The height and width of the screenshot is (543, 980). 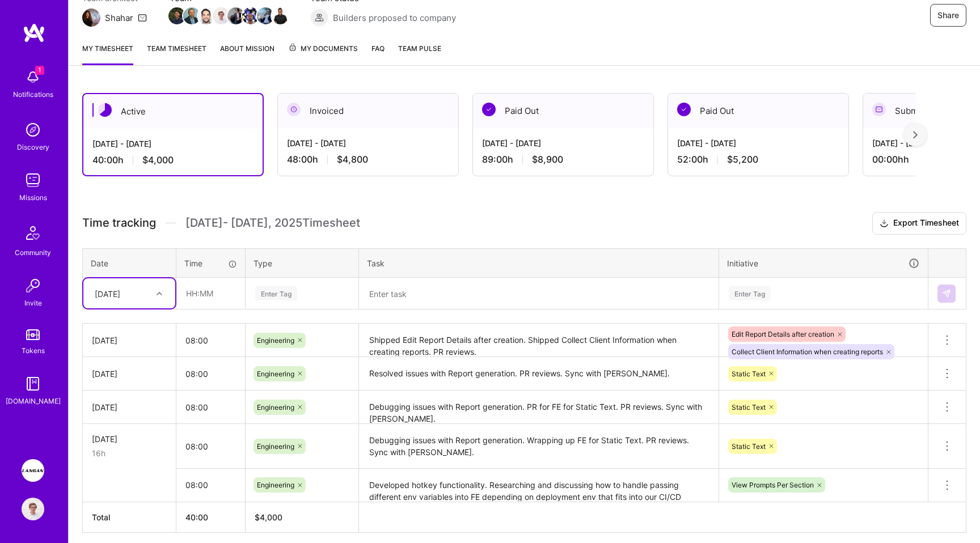 I want to click on img: Invite, so click(x=33, y=286).